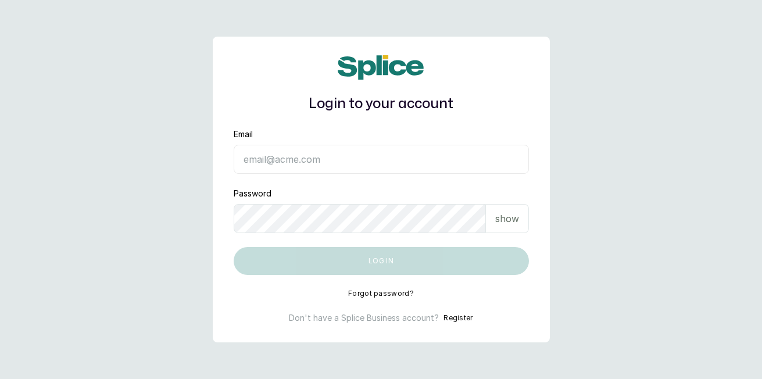 The height and width of the screenshot is (379, 762). What do you see at coordinates (381, 159) in the screenshot?
I see `input: email@acme.com` at bounding box center [381, 159].